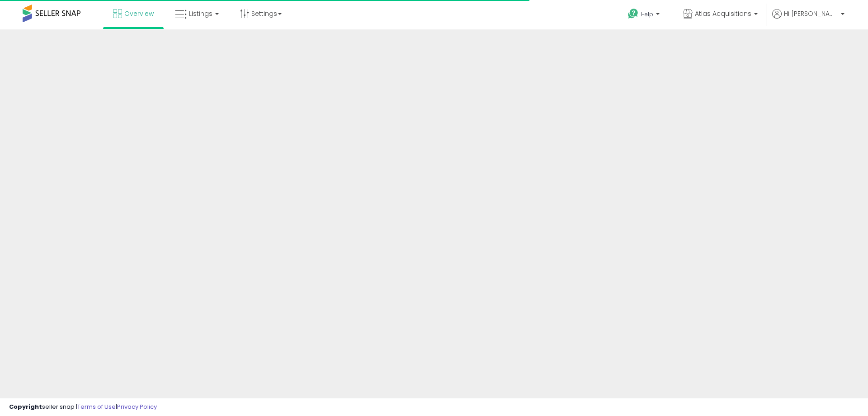 The image size is (868, 416). What do you see at coordinates (201, 13) in the screenshot?
I see `span: Listings` at bounding box center [201, 13].